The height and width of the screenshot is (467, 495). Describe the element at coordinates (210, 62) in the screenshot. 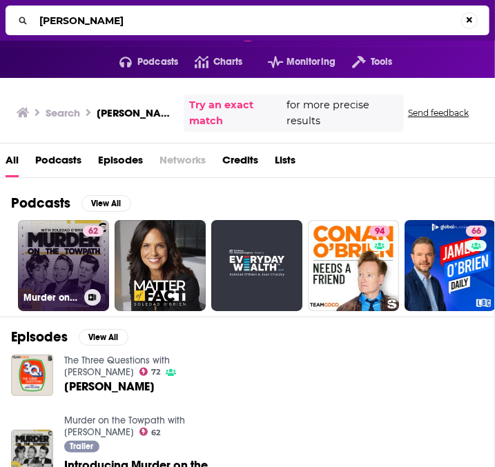

I see `a: Charts` at that location.